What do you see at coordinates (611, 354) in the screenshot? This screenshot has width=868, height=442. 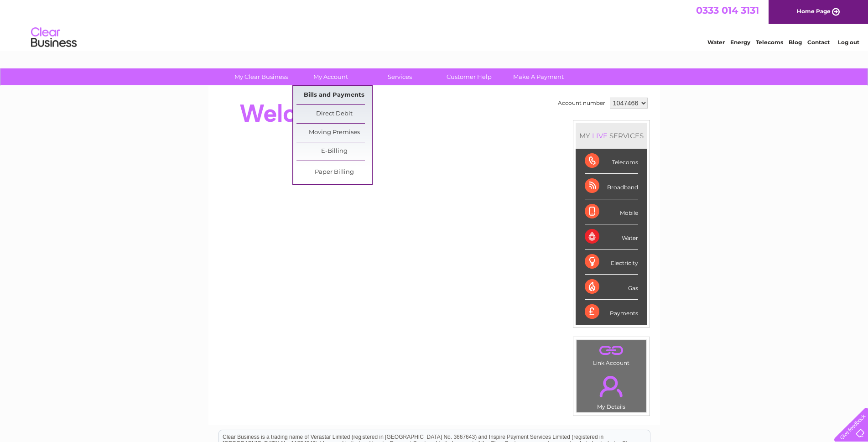 I see `td: Link Account` at bounding box center [611, 354].